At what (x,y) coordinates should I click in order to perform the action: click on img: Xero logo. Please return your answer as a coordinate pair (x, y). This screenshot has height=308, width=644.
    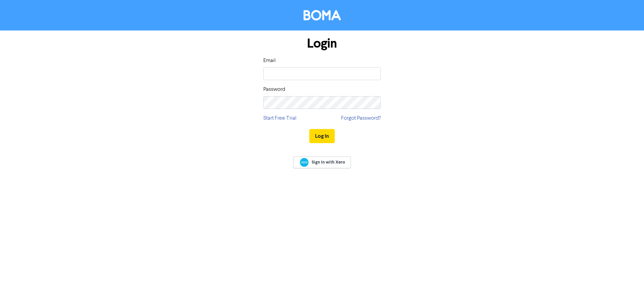
    Looking at the image, I should click on (304, 162).